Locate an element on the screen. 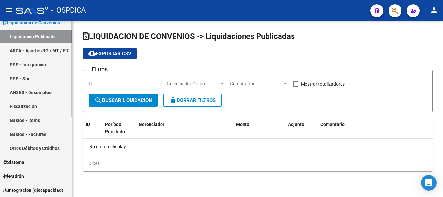  datatable-header-cell: Adjunto is located at coordinates (302, 132).